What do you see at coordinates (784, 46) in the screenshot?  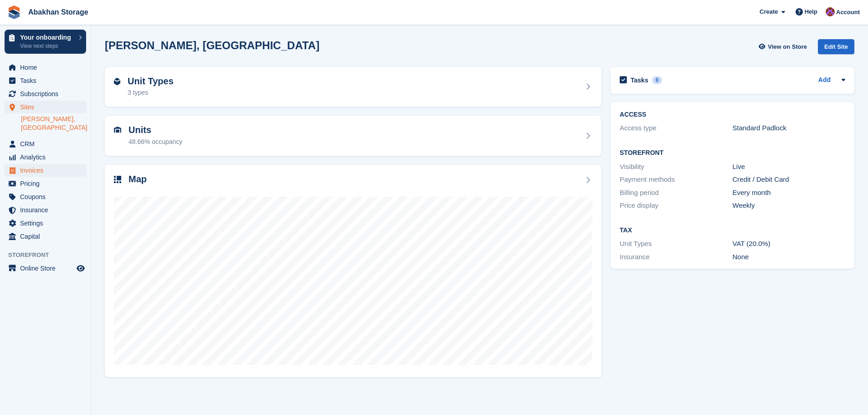 I see `a: View on Store` at bounding box center [784, 46].